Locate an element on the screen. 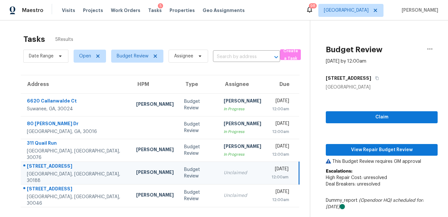 The image size is (448, 217). span: Work Orders is located at coordinates (125, 10).